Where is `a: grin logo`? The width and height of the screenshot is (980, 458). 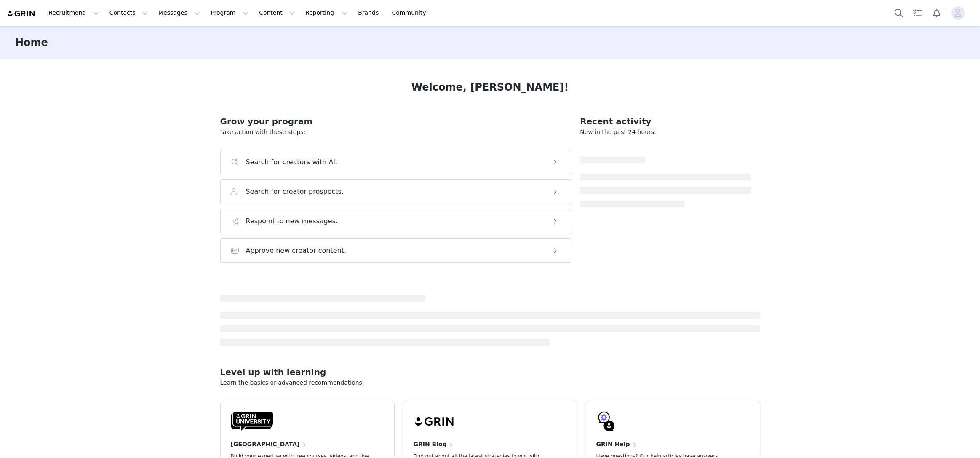 a: grin logo is located at coordinates (21, 13).